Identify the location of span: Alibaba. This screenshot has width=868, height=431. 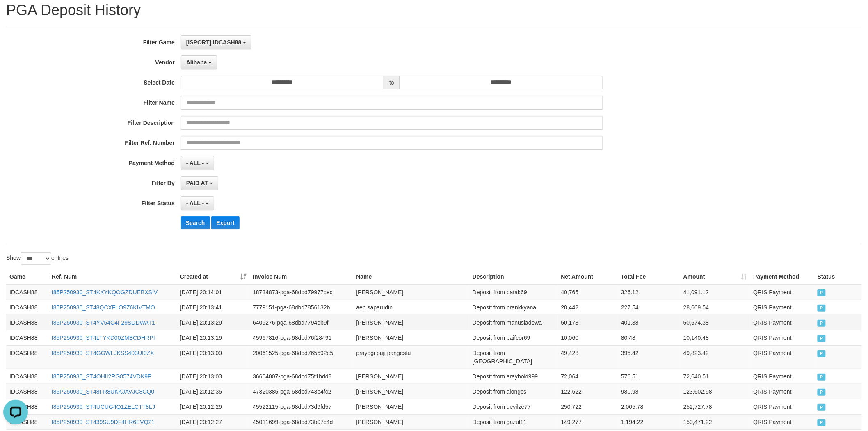
(196, 62).